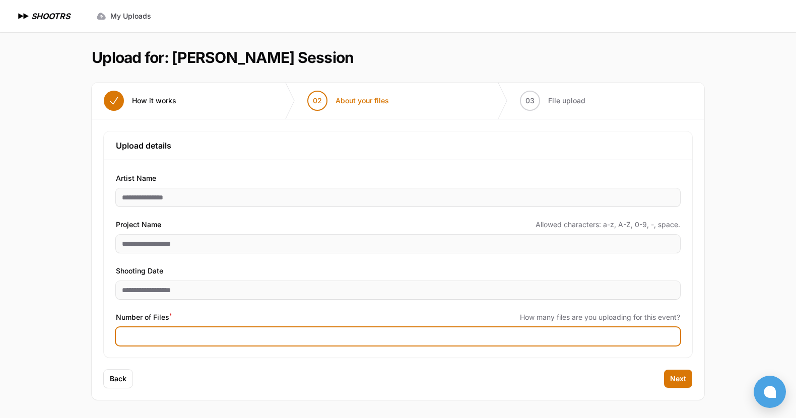  I want to click on span: Shooting Date, so click(140, 271).